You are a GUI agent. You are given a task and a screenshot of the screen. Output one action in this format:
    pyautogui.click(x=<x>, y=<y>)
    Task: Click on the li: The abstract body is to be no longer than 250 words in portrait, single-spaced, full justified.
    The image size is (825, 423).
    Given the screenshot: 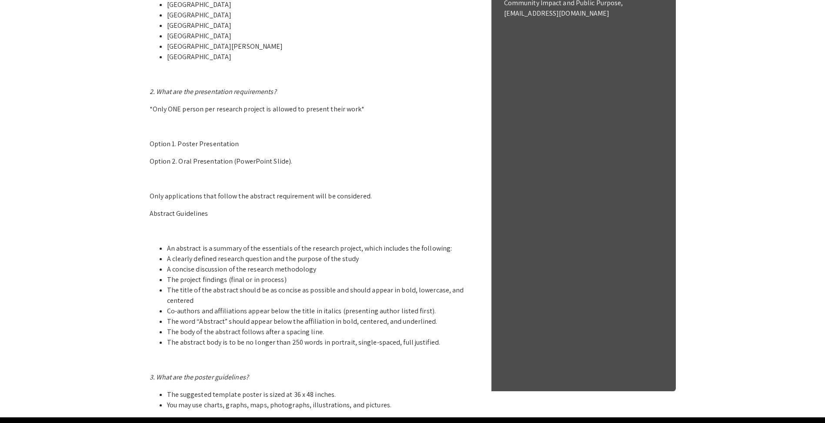 What is the action you would take?
    pyautogui.click(x=321, y=342)
    